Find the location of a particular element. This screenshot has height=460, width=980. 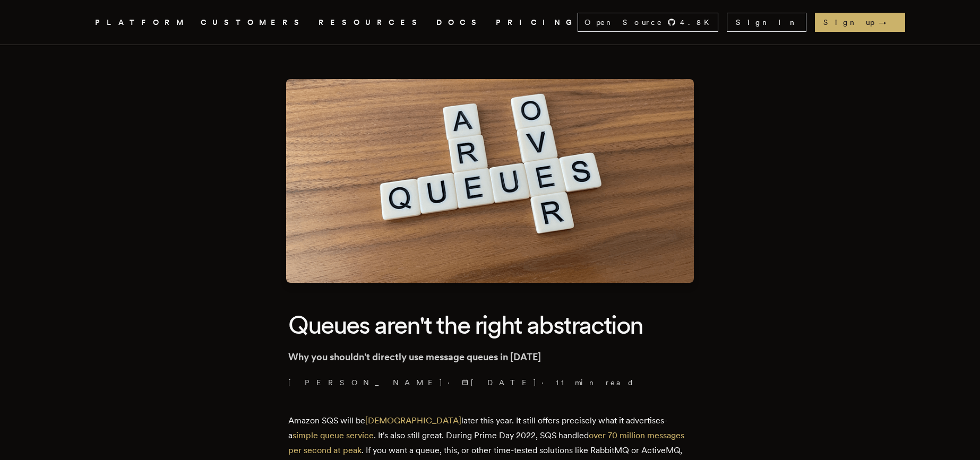

a: simple queue service is located at coordinates (333, 435).